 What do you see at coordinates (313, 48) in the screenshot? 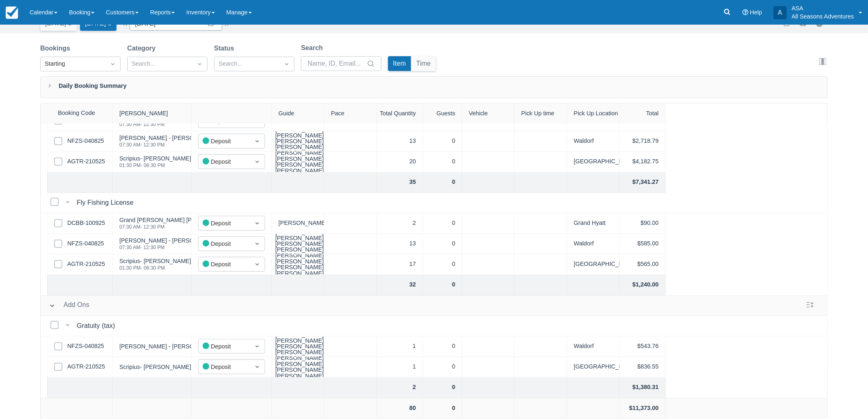
I see `label: Search` at bounding box center [313, 48].